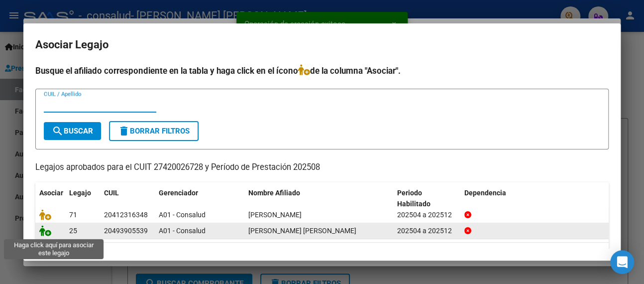 Image resolution: width=644 pixels, height=284 pixels. What do you see at coordinates (274, 193) in the screenshot?
I see `span: Nombre Afiliado` at bounding box center [274, 193].